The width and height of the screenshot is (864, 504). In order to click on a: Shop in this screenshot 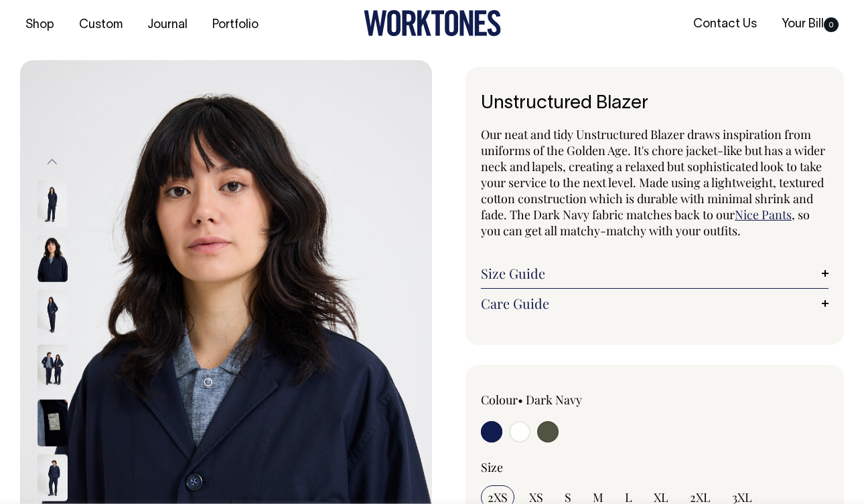, I will do `click(40, 25)`.